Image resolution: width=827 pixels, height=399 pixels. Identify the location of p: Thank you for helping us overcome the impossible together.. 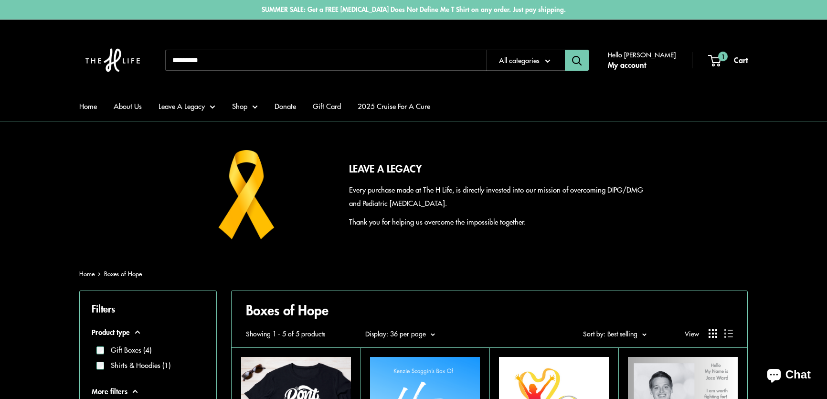
(498, 222).